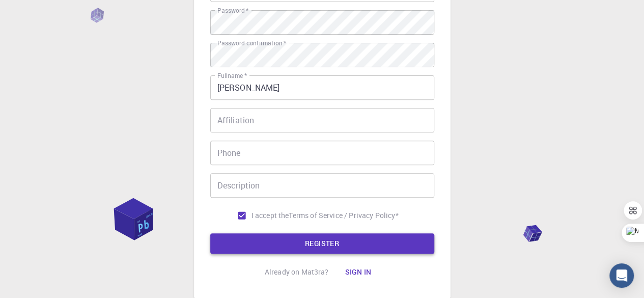  Describe the element at coordinates (343, 216) in the screenshot. I see `p: Terms of Service / Privacy Policy *` at that location.